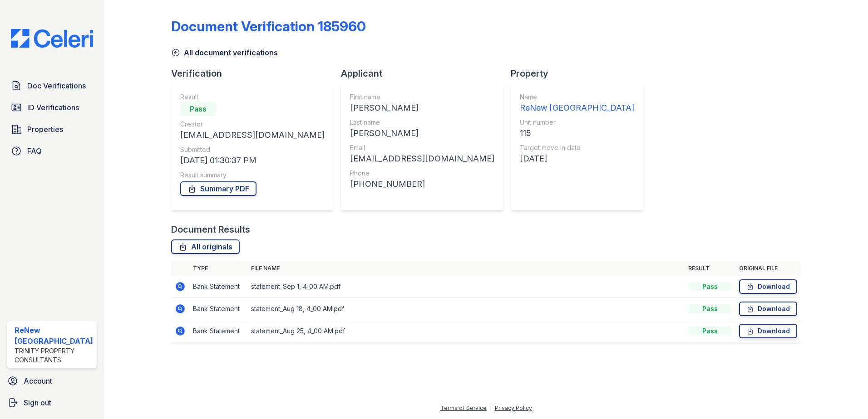  What do you see at coordinates (52, 108) in the screenshot?
I see `a: ID Verifications` at bounding box center [52, 108].